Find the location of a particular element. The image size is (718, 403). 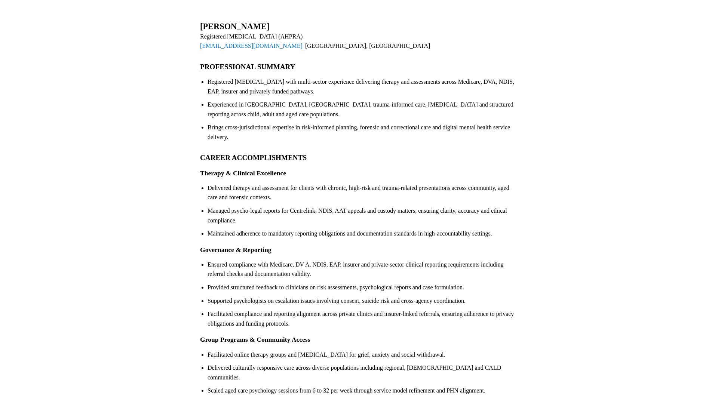

li: Maintained adherence to mandatory reporting obligations and documentation standards in high-accou... is located at coordinates (363, 234).